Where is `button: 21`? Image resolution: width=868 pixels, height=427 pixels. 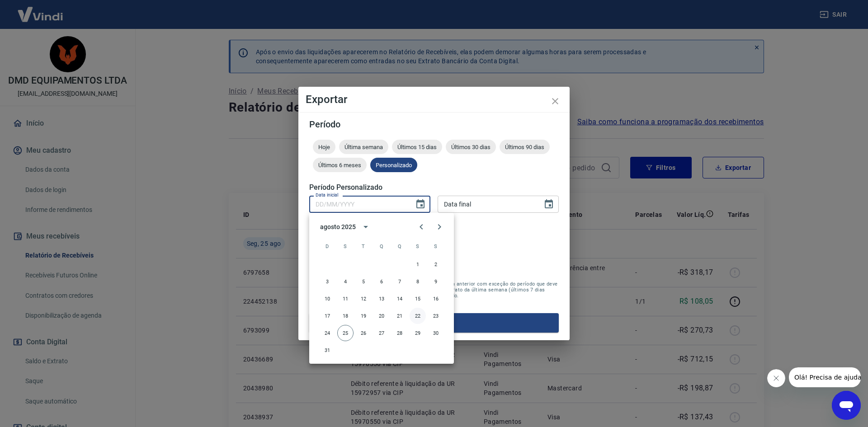
button: 21 is located at coordinates (399, 316).